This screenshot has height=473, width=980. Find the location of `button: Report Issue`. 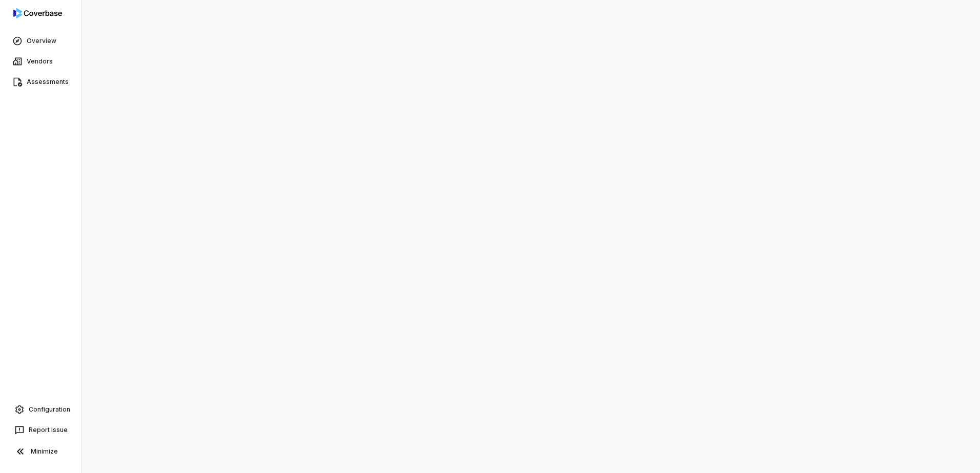

button: Report Issue is located at coordinates (40, 430).